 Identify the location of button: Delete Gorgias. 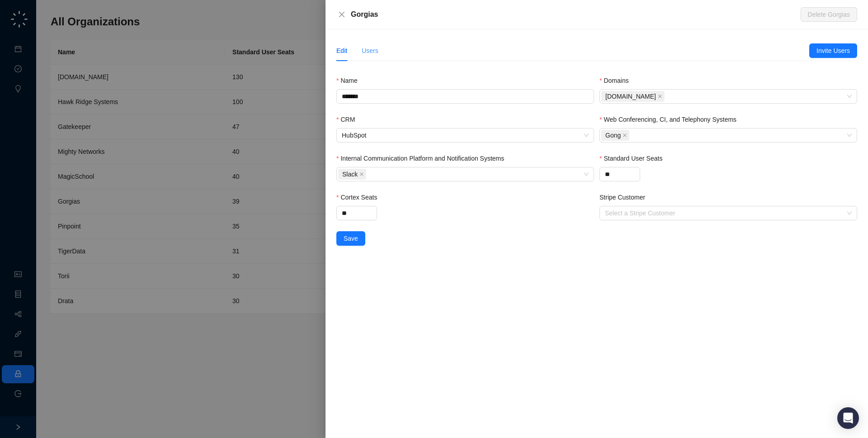
(828, 14).